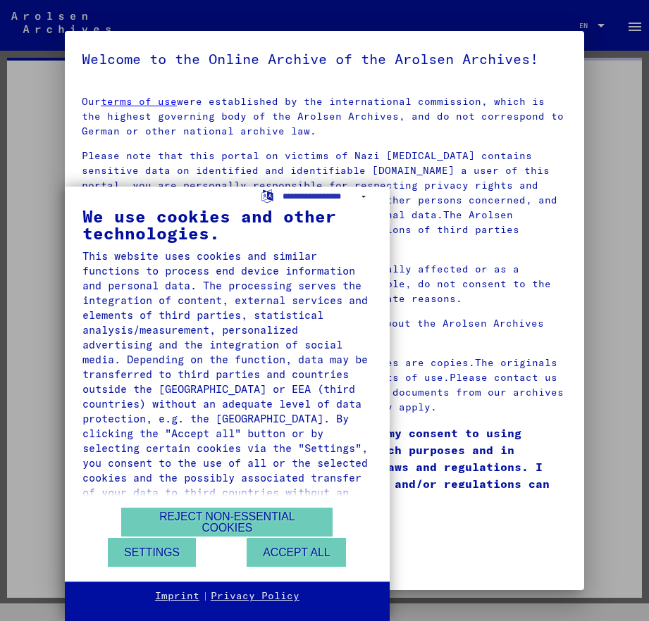 This screenshot has height=621, width=649. I want to click on button: Accept all, so click(296, 552).